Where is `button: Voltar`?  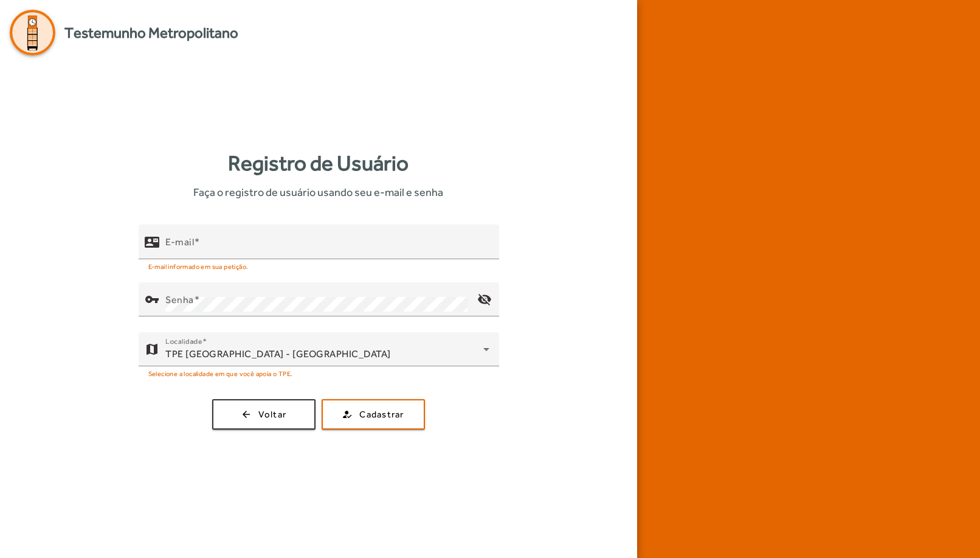 button: Voltar is located at coordinates (264, 414).